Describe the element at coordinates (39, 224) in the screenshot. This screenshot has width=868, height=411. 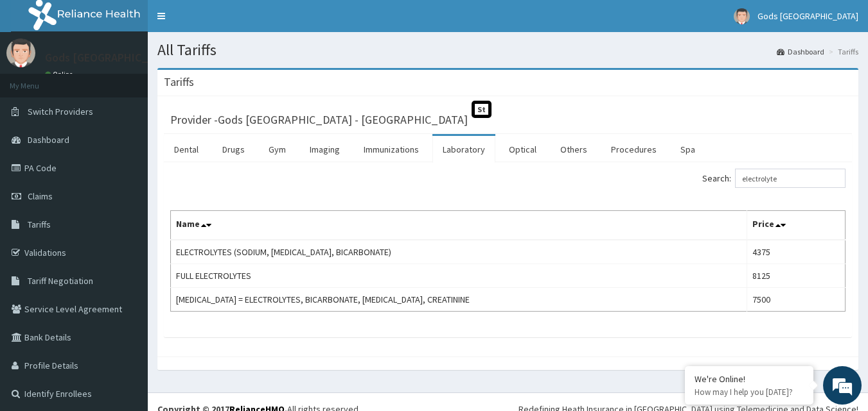
I see `span: Tariffs` at that location.